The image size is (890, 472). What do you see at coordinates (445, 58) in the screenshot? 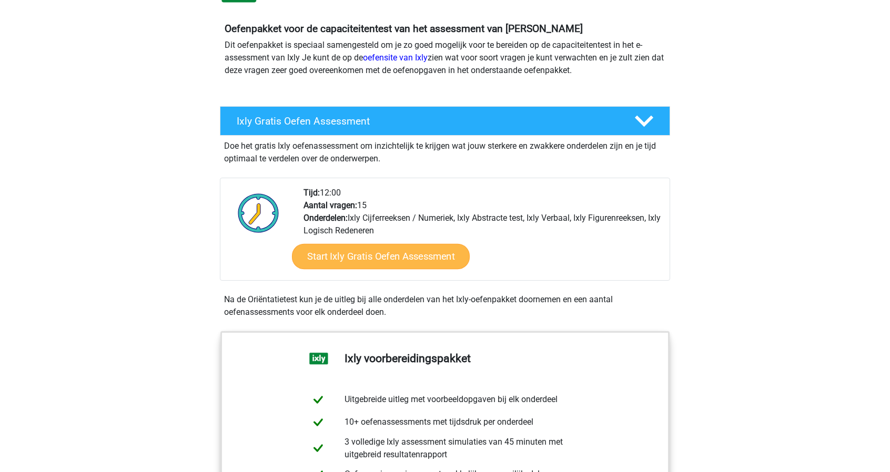
I see `p: Dit oefenpakket is speciaal samengesteld om je zo goed mogelijk voor te bereiden op de capaciteit...` at bounding box center [445, 58].